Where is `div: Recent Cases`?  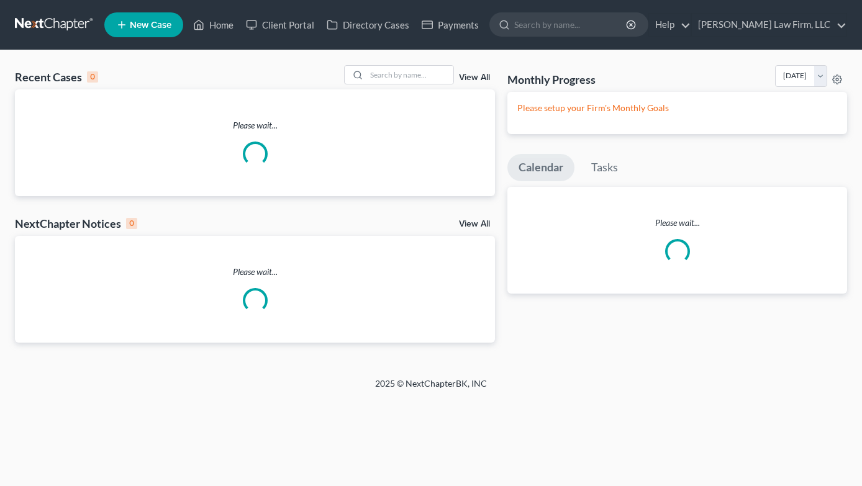
div: Recent Cases is located at coordinates (57, 77).